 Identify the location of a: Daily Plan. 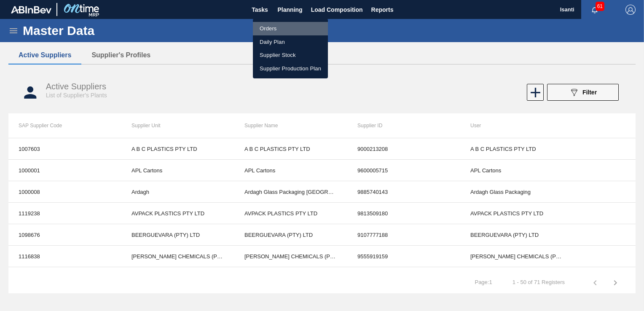
(291, 42).